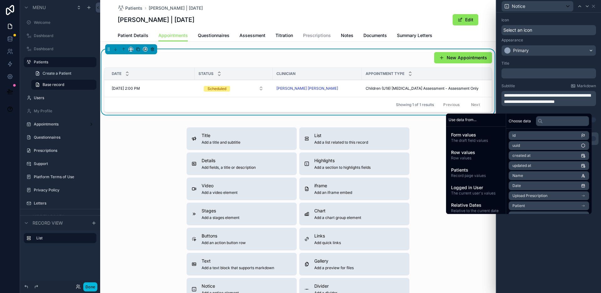 This screenshot has width=601, height=293. I want to click on label: Dashboard, so click(63, 49).